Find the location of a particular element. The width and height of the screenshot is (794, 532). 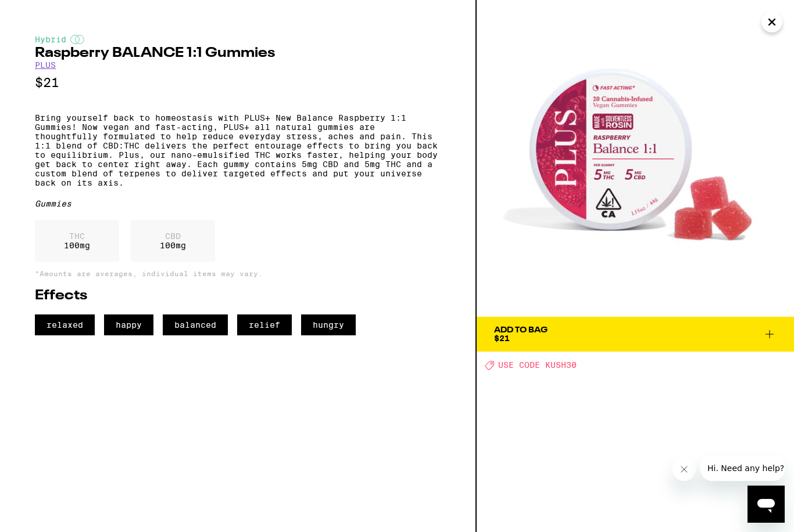

p: *Amounts are averages, individual items may vary. is located at coordinates (237, 273).